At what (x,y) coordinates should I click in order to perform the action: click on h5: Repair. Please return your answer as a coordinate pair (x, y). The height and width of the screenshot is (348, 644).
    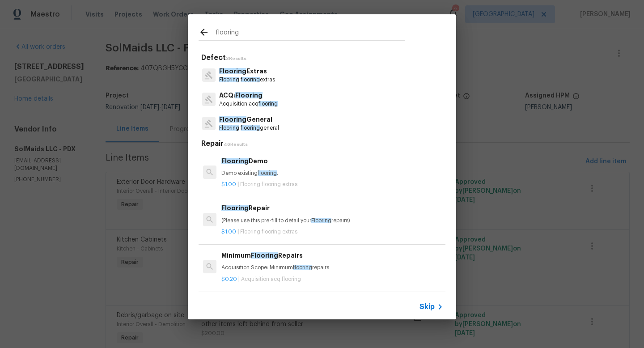
    Looking at the image, I should click on (323, 144).